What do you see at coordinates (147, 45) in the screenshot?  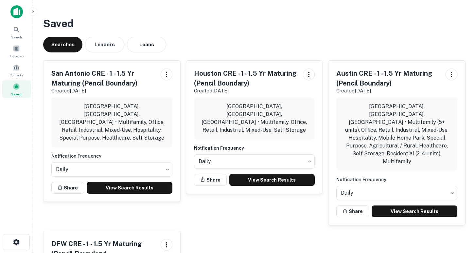 I see `button: Loans` at bounding box center [147, 45].